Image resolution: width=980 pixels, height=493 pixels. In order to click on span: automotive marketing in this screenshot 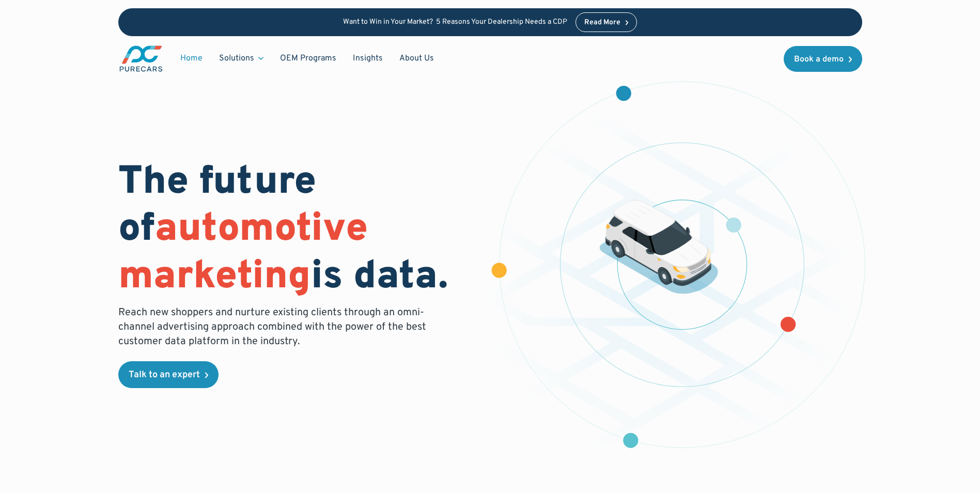, I will do `click(243, 253)`.